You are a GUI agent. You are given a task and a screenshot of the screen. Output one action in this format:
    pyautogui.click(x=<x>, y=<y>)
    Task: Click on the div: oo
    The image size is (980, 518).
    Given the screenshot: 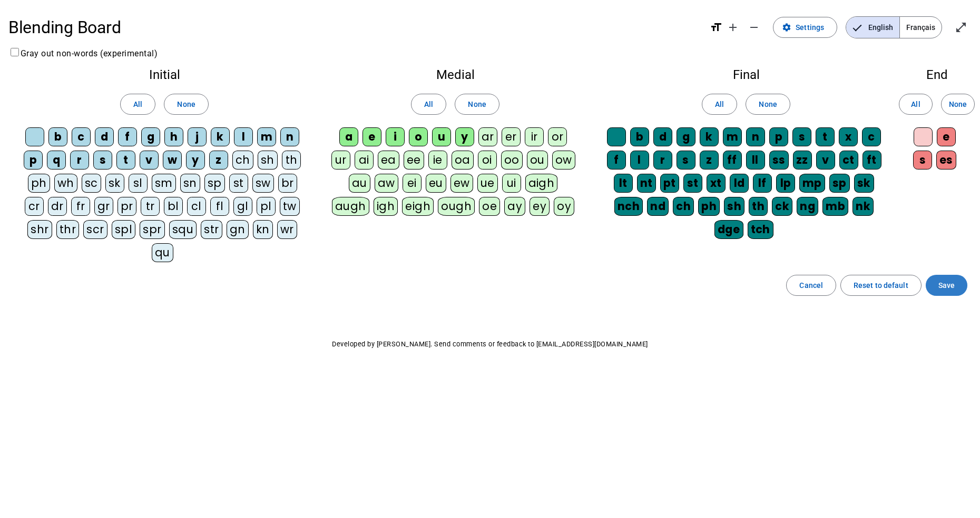 What is the action you would take?
    pyautogui.click(x=512, y=160)
    